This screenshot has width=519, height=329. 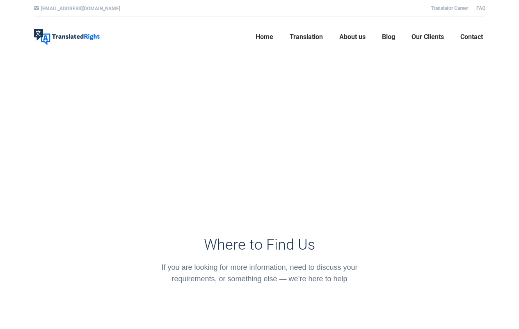 I want to click on a: Home, so click(x=264, y=37).